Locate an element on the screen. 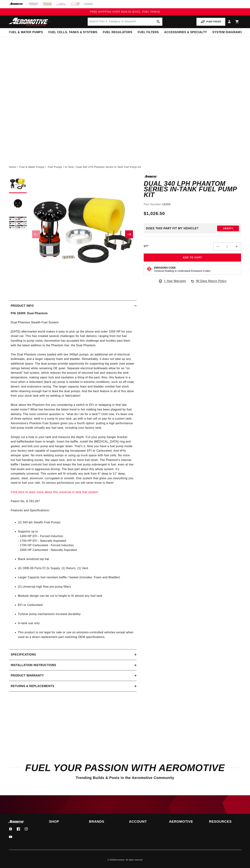 This screenshot has width=250, height=868. h2: Aeromotive is located at coordinates (185, 821).